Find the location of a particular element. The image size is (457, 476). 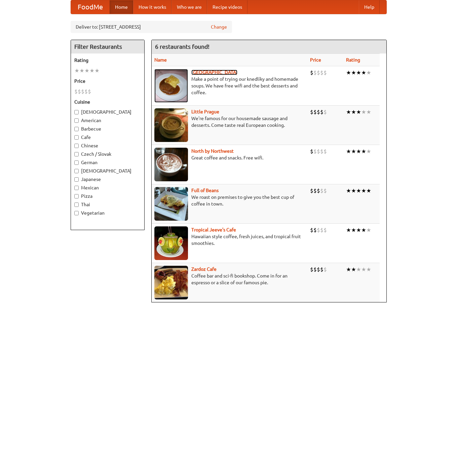

a: Tropical Jeeve's Cafe is located at coordinates (213, 230).